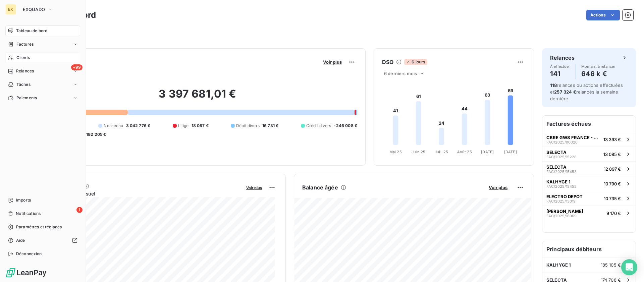  I want to click on span: 6 derniers mois, so click(400, 73).